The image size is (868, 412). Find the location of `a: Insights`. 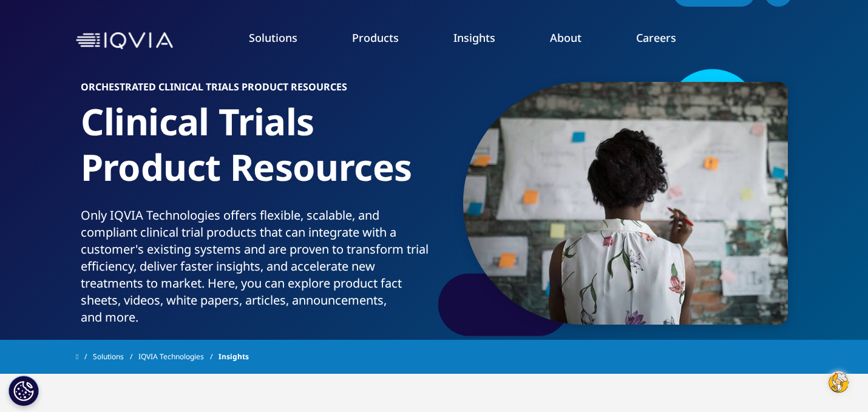

a: Insights is located at coordinates (474, 37).